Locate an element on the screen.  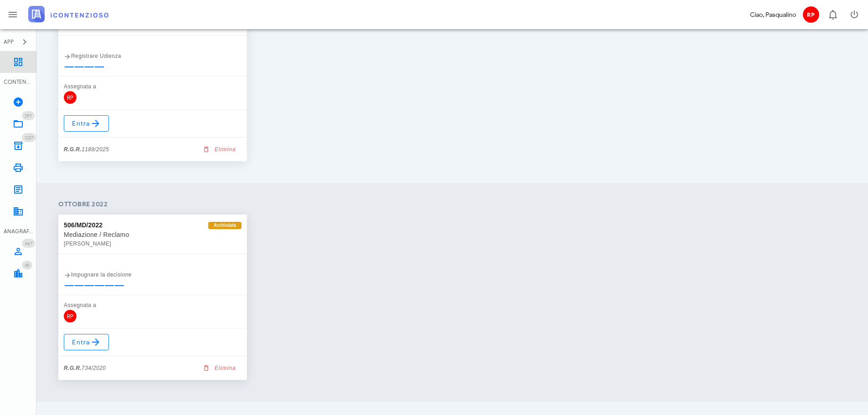
div: 1189/2025 is located at coordinates (86, 149).